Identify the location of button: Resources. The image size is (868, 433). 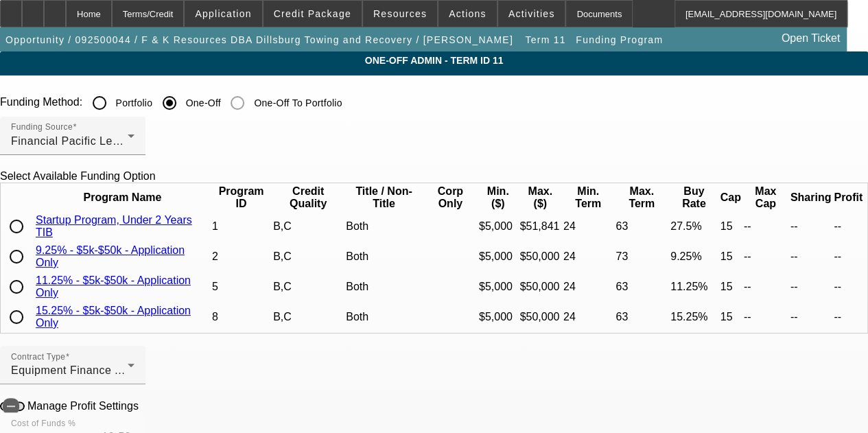
(400, 13).